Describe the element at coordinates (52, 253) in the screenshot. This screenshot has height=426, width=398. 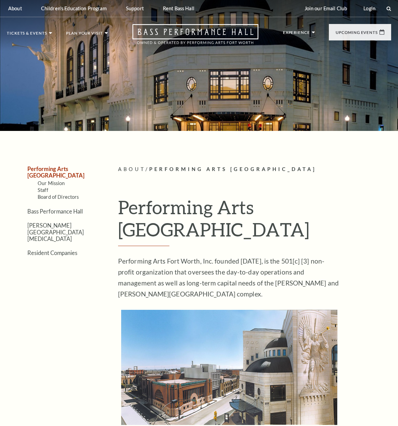
I see `a: Resident Companies` at that location.